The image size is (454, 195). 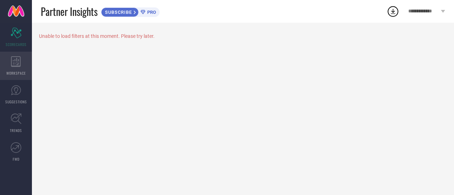 What do you see at coordinates (393, 11) in the screenshot?
I see `div: Open download list` at bounding box center [393, 11].